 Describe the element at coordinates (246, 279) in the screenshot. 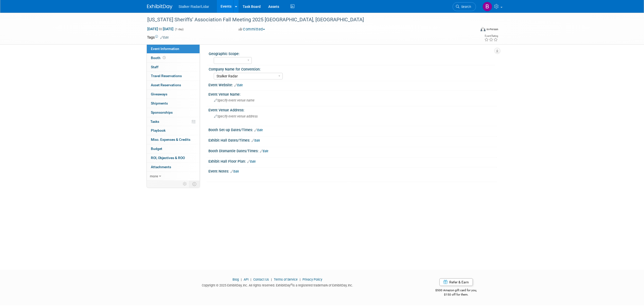

I see `a: API` at that location.